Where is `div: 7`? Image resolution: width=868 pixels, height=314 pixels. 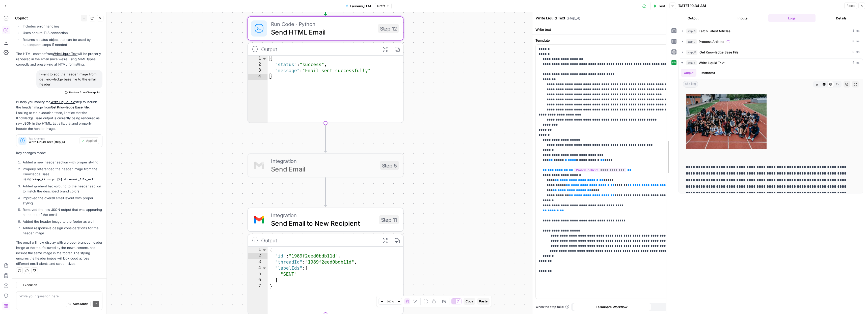
div: 7 is located at coordinates (258, 286).